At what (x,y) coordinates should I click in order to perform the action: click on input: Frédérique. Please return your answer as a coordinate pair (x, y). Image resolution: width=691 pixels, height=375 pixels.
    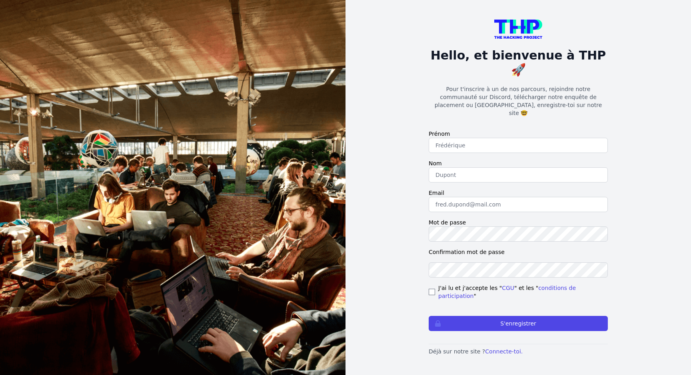
    Looking at the image, I should click on (518, 146).